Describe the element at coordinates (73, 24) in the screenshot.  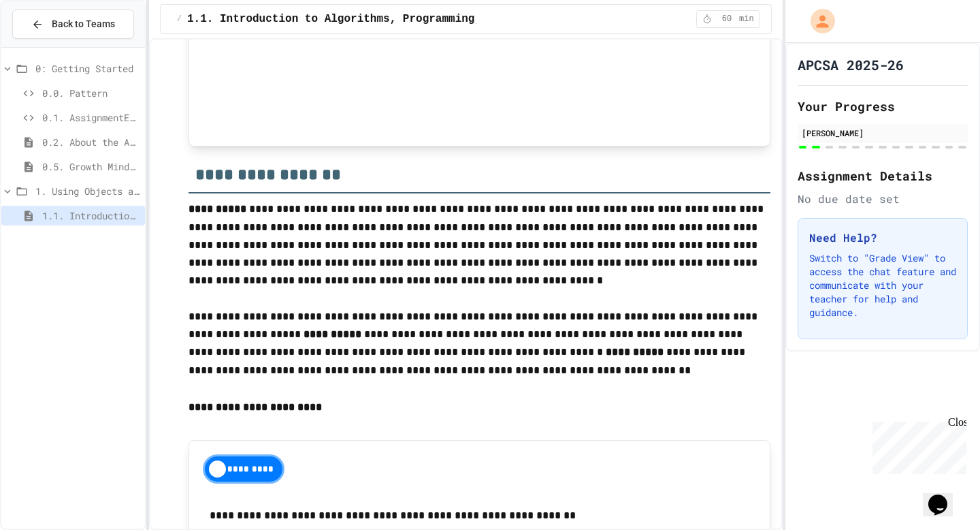
I see `button: Back to Teams` at that location.